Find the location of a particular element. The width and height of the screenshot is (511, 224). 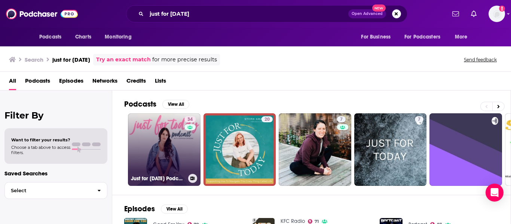

a: EpisodesView All is located at coordinates (156, 209).